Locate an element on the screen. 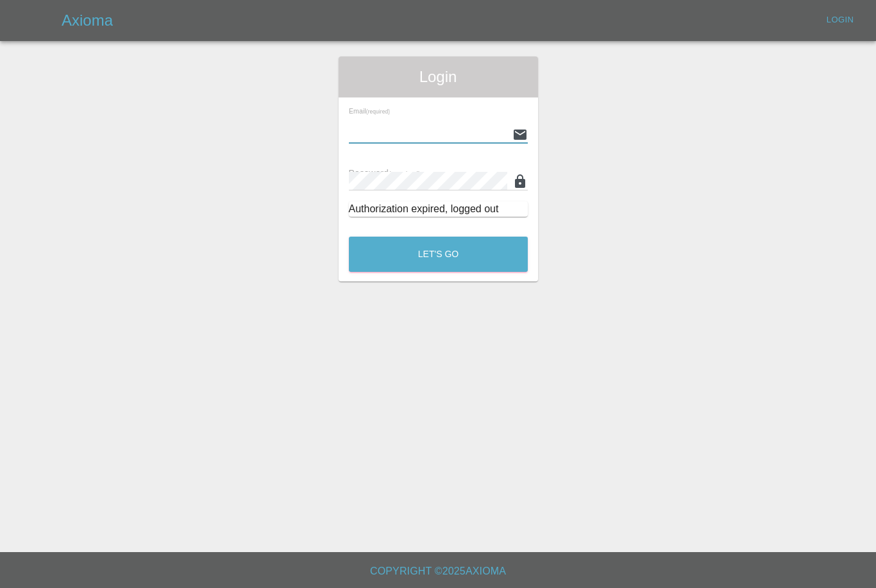 The image size is (876, 588). span: Email is located at coordinates (369, 111).